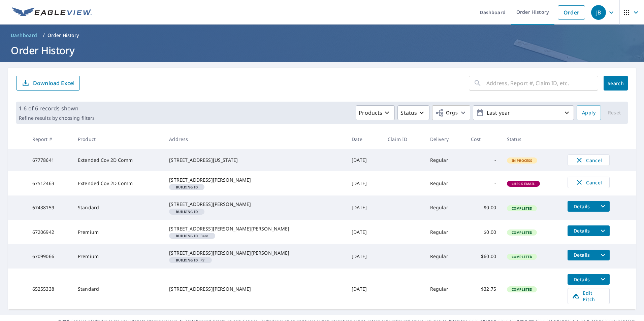 The height and width of the screenshot is (321, 644). Describe the element at coordinates (48, 83) in the screenshot. I see `button: Download Excel` at that location.